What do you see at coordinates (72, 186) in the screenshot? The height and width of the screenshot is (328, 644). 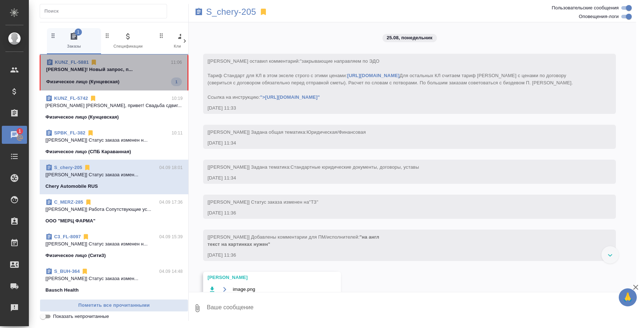 I see `p: Chery Automobile RUS` at bounding box center [72, 186].